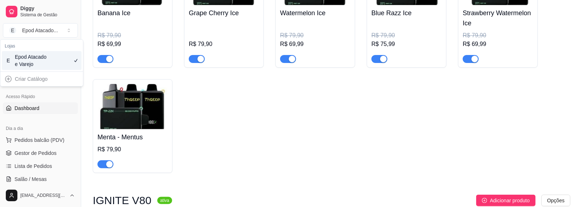  Describe the element at coordinates (40, 12) in the screenshot. I see `a: DiggySistema de Gestão` at that location.